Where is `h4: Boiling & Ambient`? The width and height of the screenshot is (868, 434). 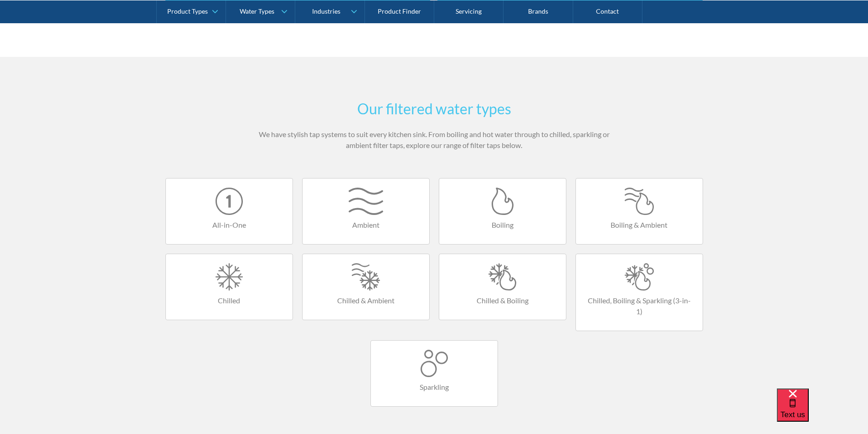
h4: Boiling & Ambient is located at coordinates (640, 225).